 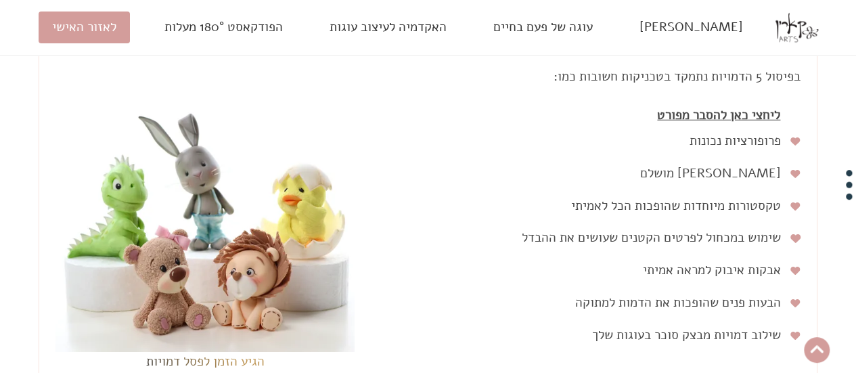 I want to click on img: logo, so click(x=796, y=28).